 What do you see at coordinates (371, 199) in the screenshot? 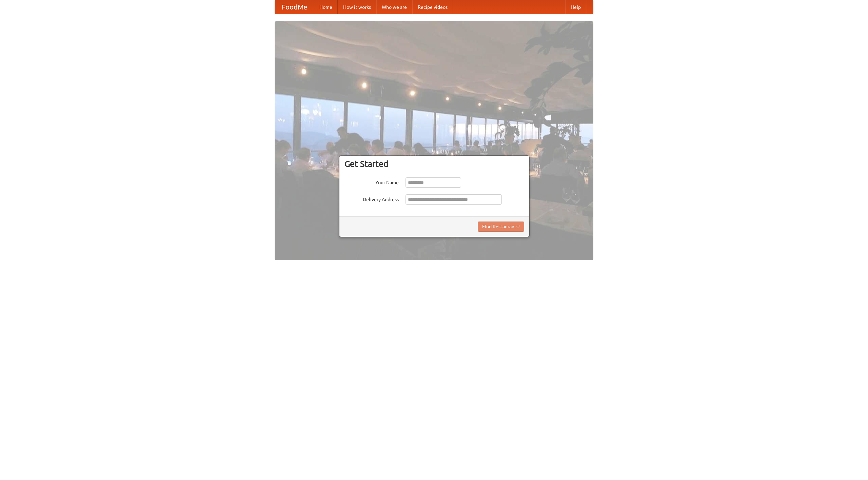
I see `label: Delivery Address` at bounding box center [371, 199].